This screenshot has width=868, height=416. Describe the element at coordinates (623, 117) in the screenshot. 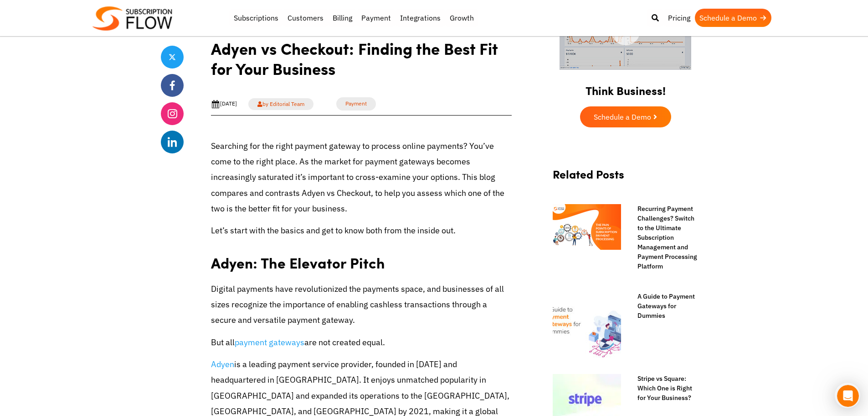

I see `span: Schedule a Demo` at that location.